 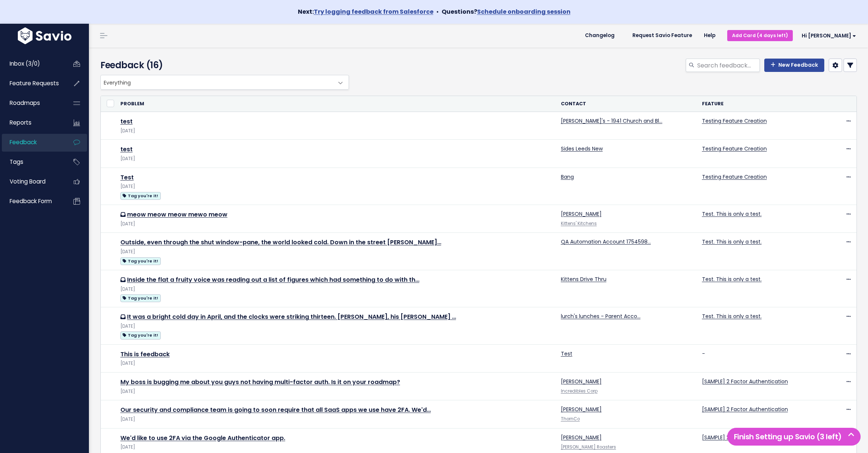 What do you see at coordinates (177, 214) in the screenshot?
I see `a: meow meow meow mewo meow` at bounding box center [177, 214].